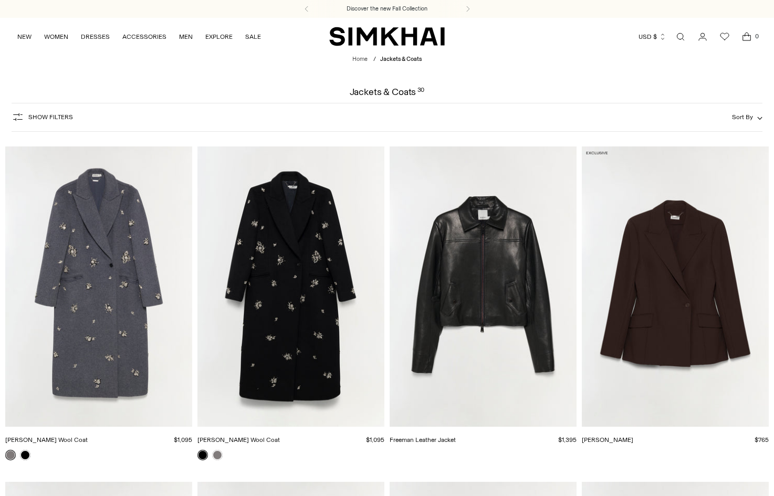 This screenshot has width=774, height=496. What do you see at coordinates (144, 37) in the screenshot?
I see `a: ACCESSORIES` at bounding box center [144, 37].